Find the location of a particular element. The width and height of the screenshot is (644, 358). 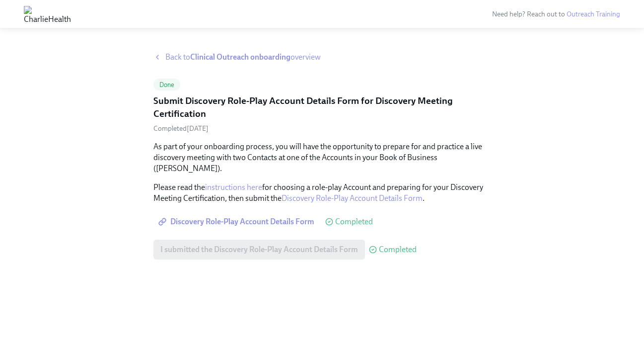

img: CharlieHealth is located at coordinates (47, 14).